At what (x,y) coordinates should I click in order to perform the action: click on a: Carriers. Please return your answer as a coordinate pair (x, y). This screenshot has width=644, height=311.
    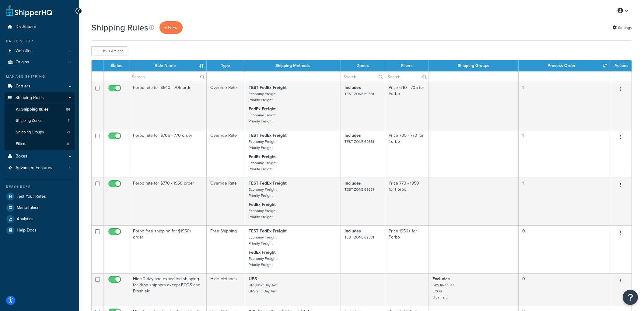
    Looking at the image, I should click on (39, 86).